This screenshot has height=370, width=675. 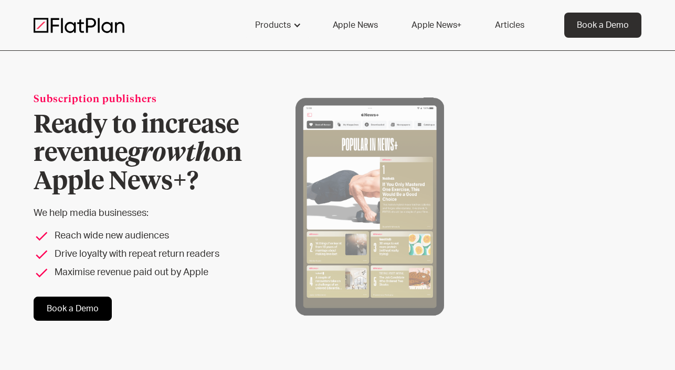 I want to click on li: Maximise revenue paid out by Apple, so click(x=143, y=273).